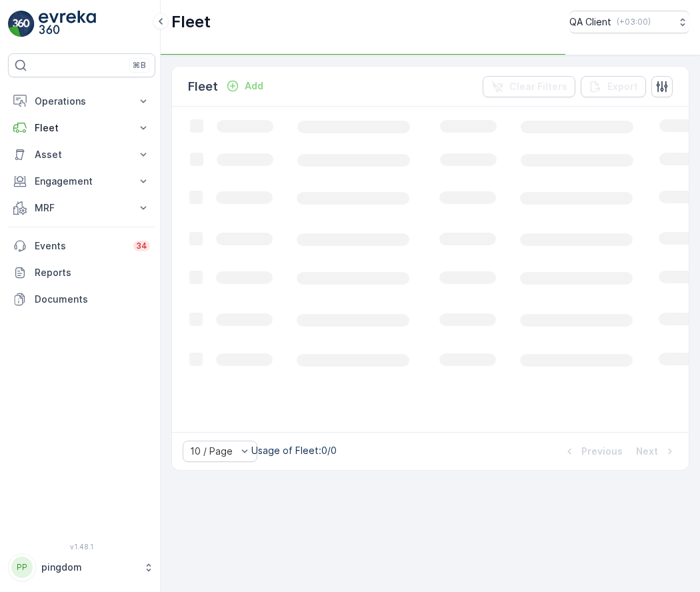 The height and width of the screenshot is (592, 700). What do you see at coordinates (589, 22) in the screenshot?
I see `p: QA Client` at bounding box center [589, 22].